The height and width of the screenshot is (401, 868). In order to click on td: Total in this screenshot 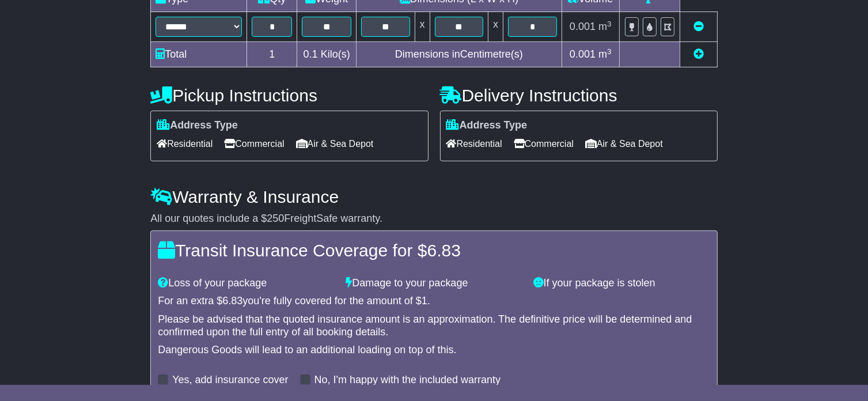, I will do `click(198, 54)`.